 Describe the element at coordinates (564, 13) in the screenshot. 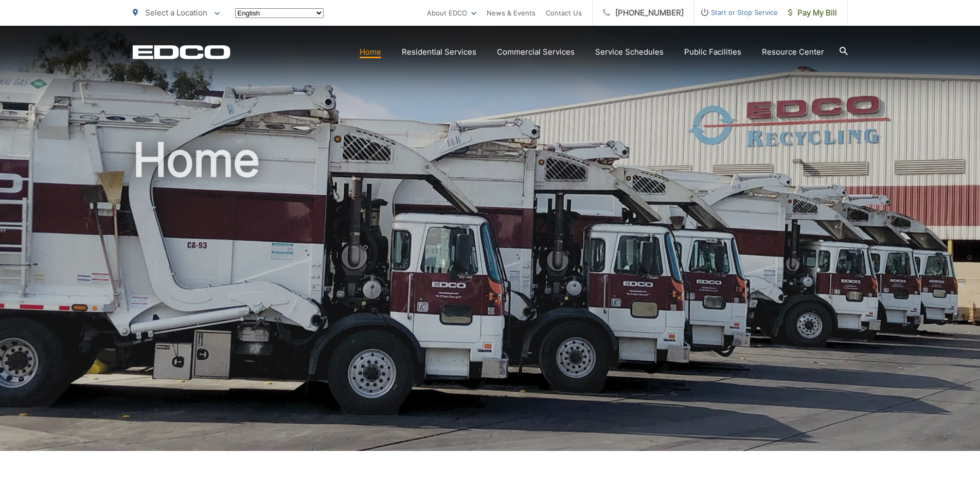

I see `a: Contact Us` at that location.